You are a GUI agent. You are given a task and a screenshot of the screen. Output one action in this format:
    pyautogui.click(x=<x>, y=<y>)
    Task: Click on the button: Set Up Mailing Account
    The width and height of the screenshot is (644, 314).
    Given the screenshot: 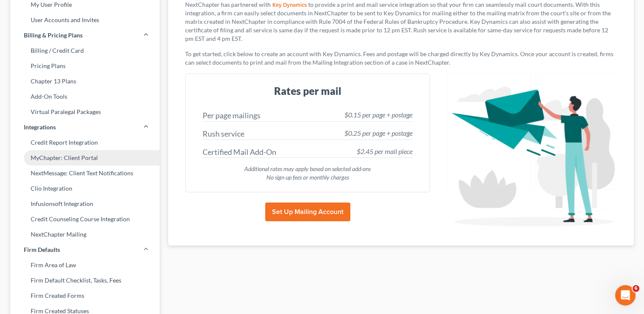 What is the action you would take?
    pyautogui.click(x=308, y=212)
    